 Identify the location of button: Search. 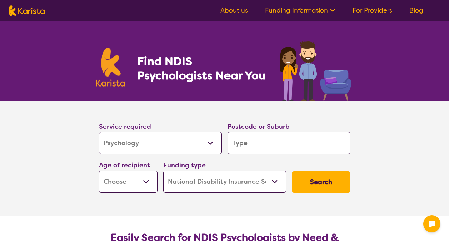
(321, 182).